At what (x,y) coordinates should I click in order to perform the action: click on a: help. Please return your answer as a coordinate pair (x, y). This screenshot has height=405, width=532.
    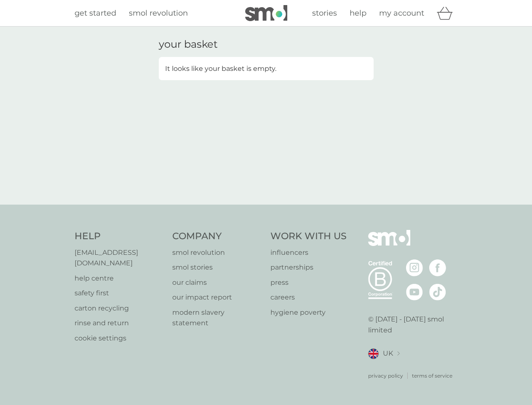
    Looking at the image, I should click on (358, 13).